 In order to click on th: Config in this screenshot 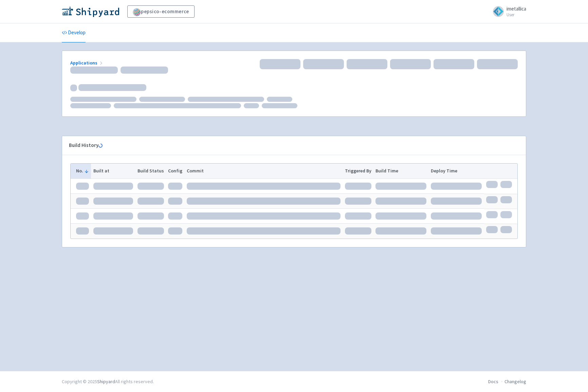, I will do `click(175, 171)`.